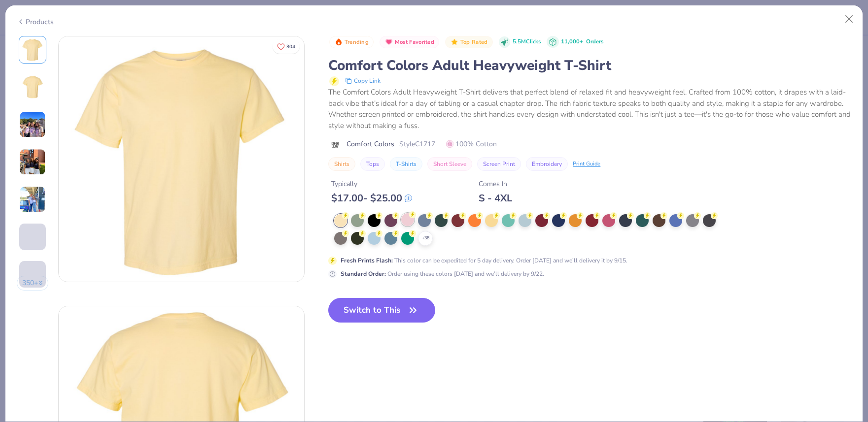 This screenshot has height=422, width=868. What do you see at coordinates (594, 42) in the screenshot?
I see `span: Orders` at bounding box center [594, 42].